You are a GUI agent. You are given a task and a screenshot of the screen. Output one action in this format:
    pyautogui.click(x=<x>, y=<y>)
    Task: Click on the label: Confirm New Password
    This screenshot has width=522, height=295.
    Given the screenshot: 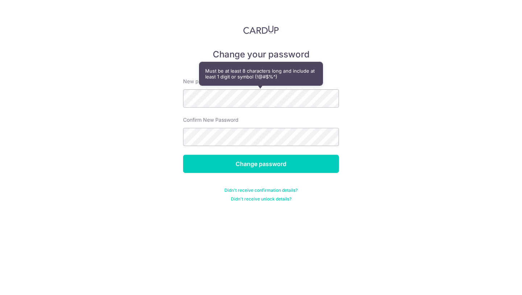 What is the action you would take?
    pyautogui.click(x=211, y=120)
    